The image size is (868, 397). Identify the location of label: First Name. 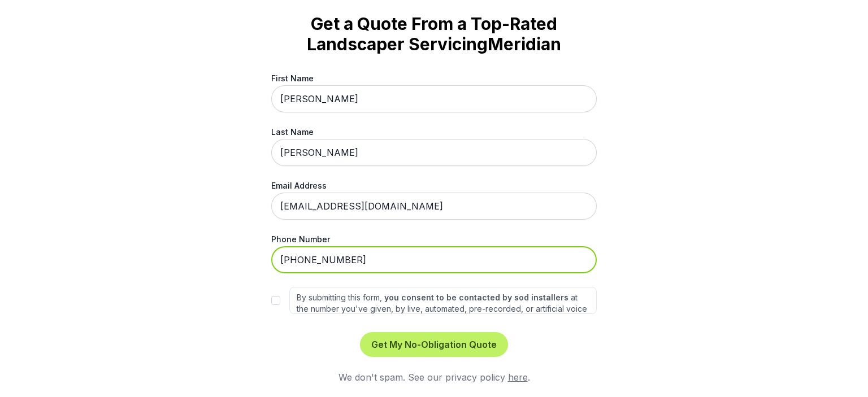
(434, 78).